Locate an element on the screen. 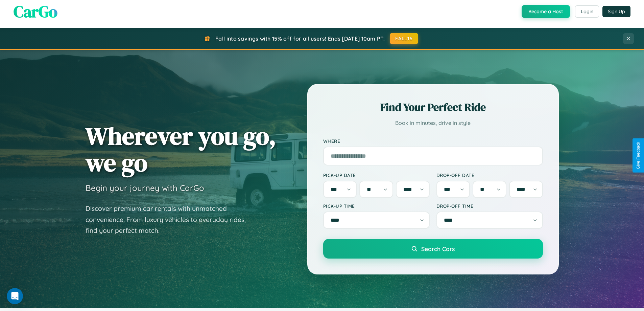  div: Give Feedback is located at coordinates (639, 156).